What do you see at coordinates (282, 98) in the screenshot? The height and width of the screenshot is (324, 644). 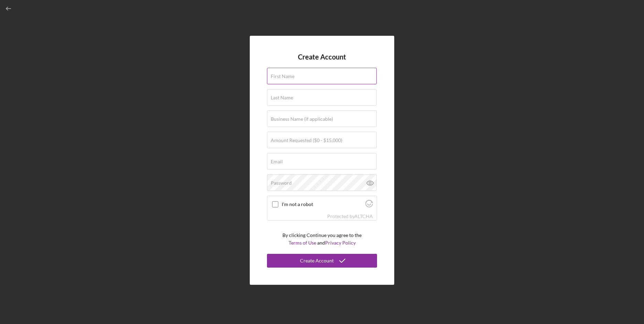 I see `label: Last Name` at bounding box center [282, 98].